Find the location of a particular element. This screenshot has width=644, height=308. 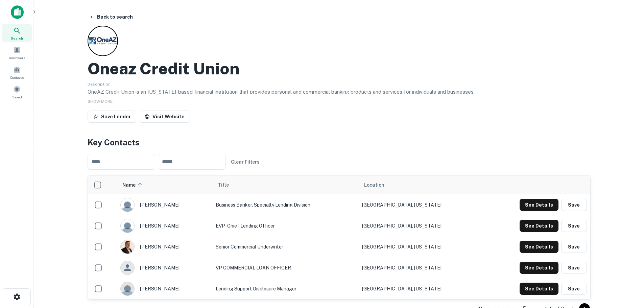

div: Borrowers is located at coordinates (17, 53).